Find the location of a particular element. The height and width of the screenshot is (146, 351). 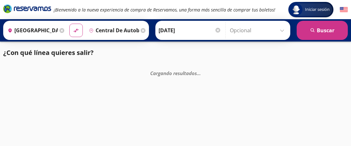

input: Opcional is located at coordinates (258, 30).